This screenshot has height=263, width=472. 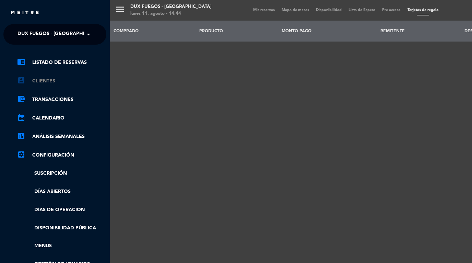 What do you see at coordinates (21, 62) in the screenshot?
I see `i: chrome_reader_mode` at bounding box center [21, 62].